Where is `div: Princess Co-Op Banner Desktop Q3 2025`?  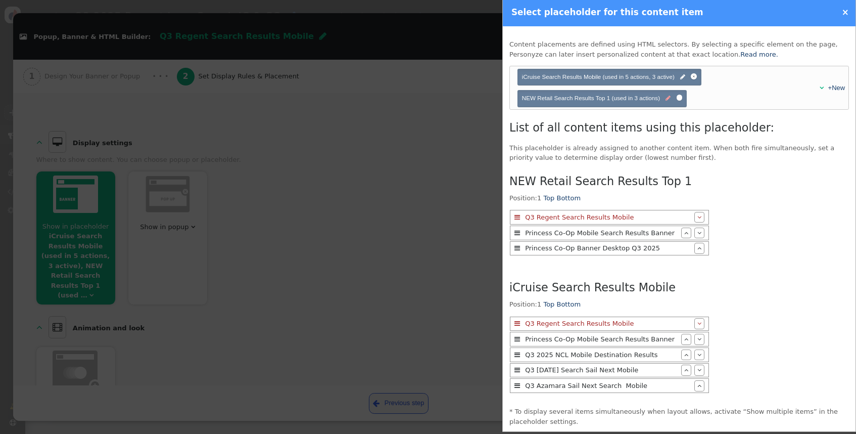 div: Princess Co-Op Banner Desktop Q3 2025 is located at coordinates (609, 248).